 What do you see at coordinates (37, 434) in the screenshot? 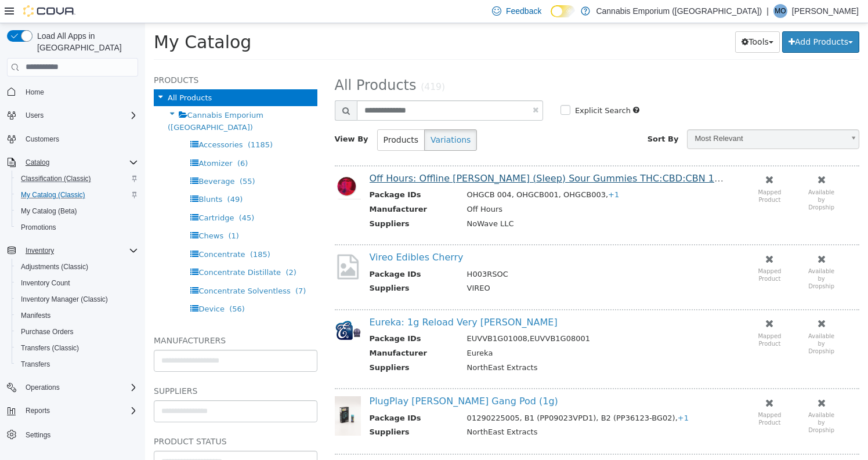
I see `a: Settings` at bounding box center [37, 434].